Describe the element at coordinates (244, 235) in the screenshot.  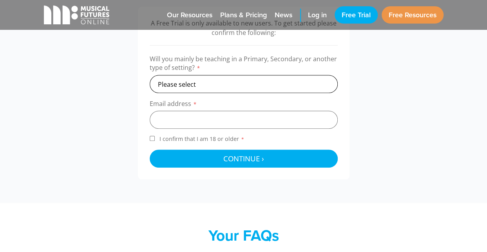
I see `h2: Your FAQs` at that location.